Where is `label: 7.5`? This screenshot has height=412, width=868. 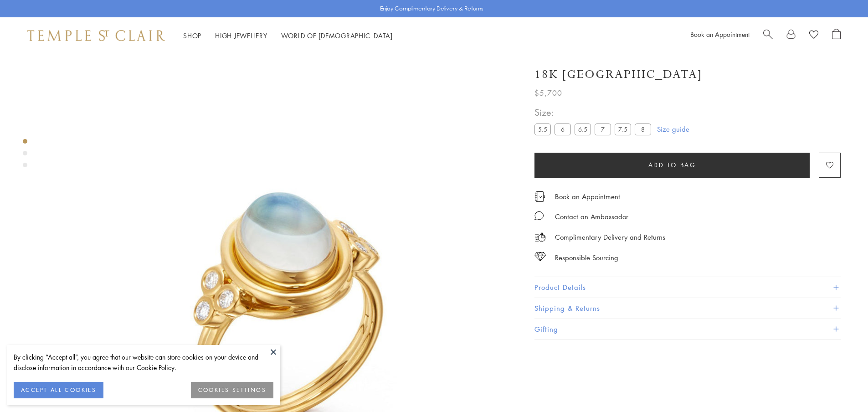 label: 7.5 is located at coordinates (623, 129).